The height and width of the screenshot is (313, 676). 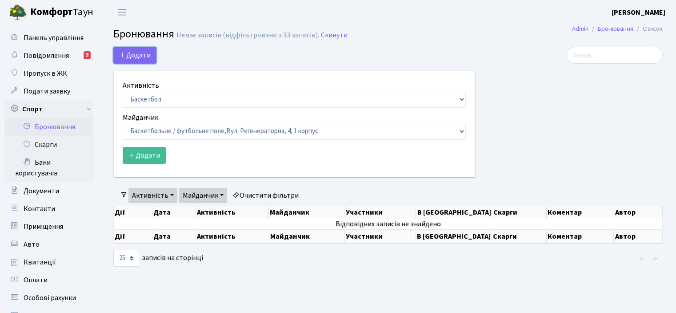 I want to click on label: Активність, so click(x=141, y=85).